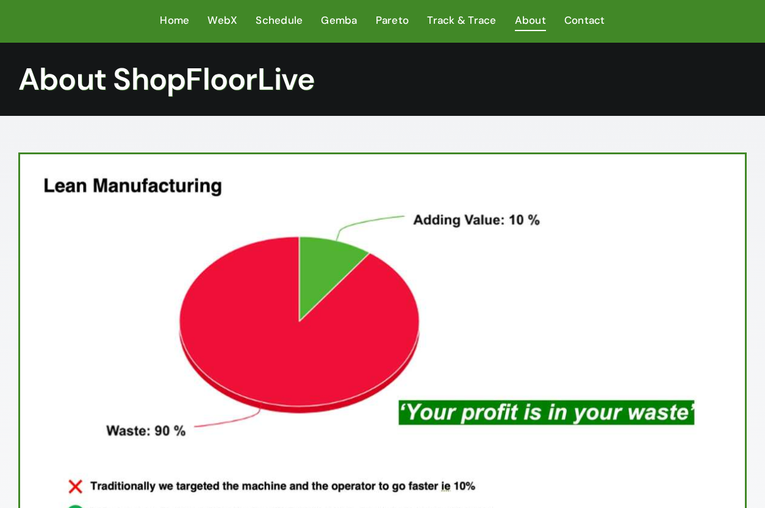 This screenshot has height=508, width=765. I want to click on a: Pareto, so click(392, 21).